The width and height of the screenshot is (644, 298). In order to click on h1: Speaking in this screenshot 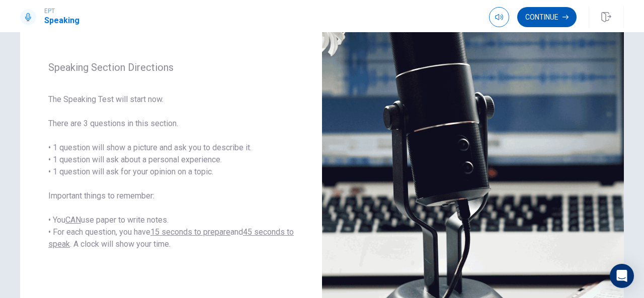, I will do `click(62, 20)`.